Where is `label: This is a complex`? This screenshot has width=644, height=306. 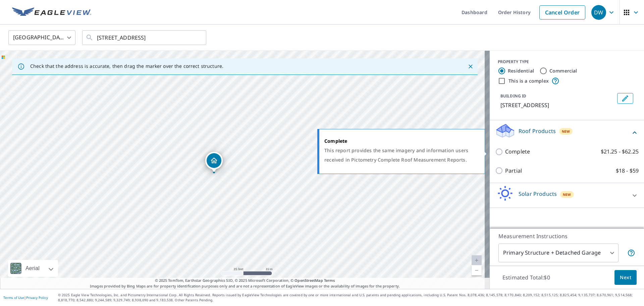
label: This is a complex is located at coordinates (529, 81).